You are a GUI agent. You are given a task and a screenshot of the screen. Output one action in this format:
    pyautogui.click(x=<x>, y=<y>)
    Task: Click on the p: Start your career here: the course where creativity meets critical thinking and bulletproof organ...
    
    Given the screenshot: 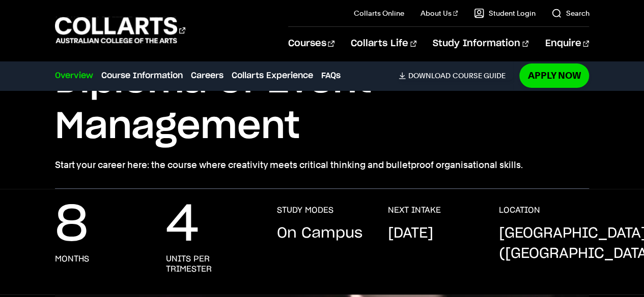 What is the action you would take?
    pyautogui.click(x=322, y=165)
    